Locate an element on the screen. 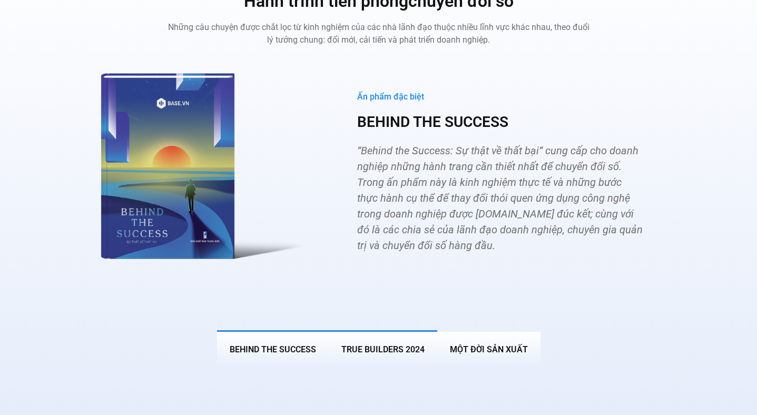 The height and width of the screenshot is (415, 757). p: “Behind the Success: Sự thật về thất bại“ cung cấp cho doanh nghiệp những hành trang cần thiết nh... is located at coordinates (500, 198).